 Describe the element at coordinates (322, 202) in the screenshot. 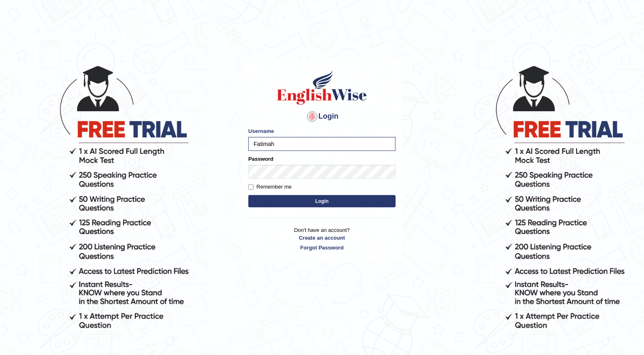

I see `button: Login` at that location.